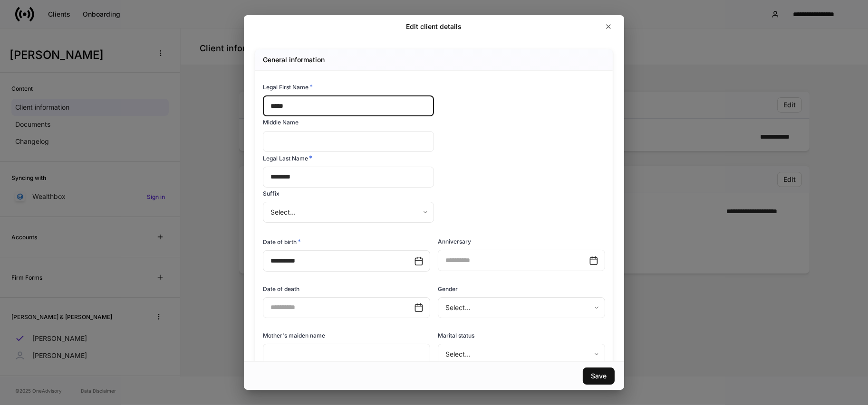  What do you see at coordinates (288, 158) in the screenshot?
I see `h6: Legal Last Name` at bounding box center [288, 158].